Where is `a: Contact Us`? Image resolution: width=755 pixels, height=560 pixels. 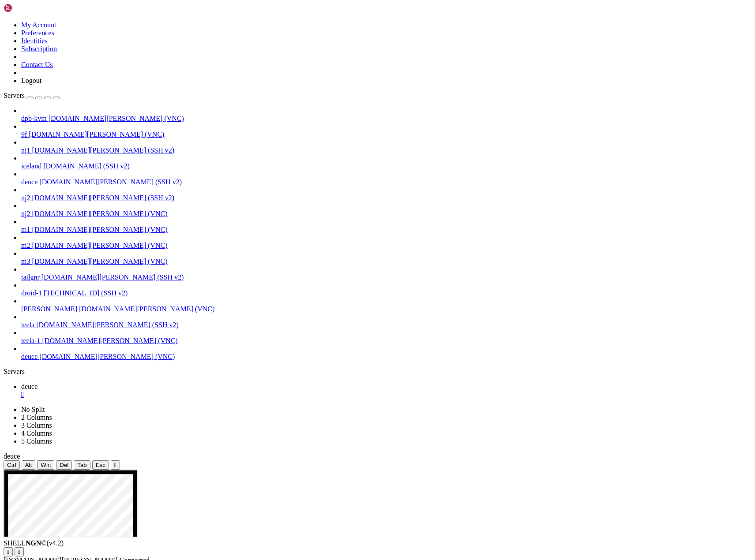 a: Contact Us is located at coordinates (37, 64).